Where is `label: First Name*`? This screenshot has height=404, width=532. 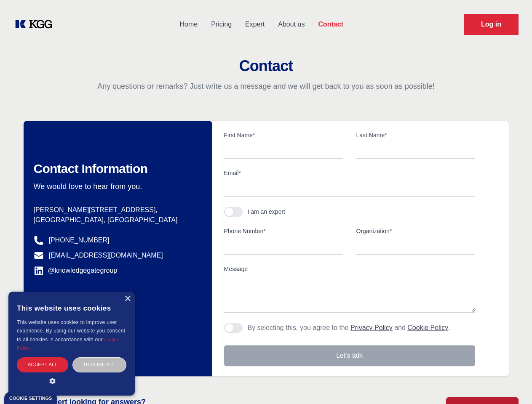
label: First Name* is located at coordinates (283, 135).